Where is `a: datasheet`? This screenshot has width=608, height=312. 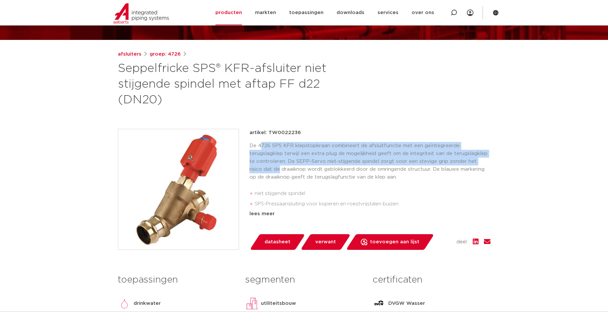
a: datasheet is located at coordinates (277, 242).